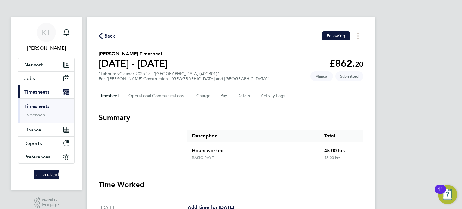  I want to click on span: Following, so click(336, 36).